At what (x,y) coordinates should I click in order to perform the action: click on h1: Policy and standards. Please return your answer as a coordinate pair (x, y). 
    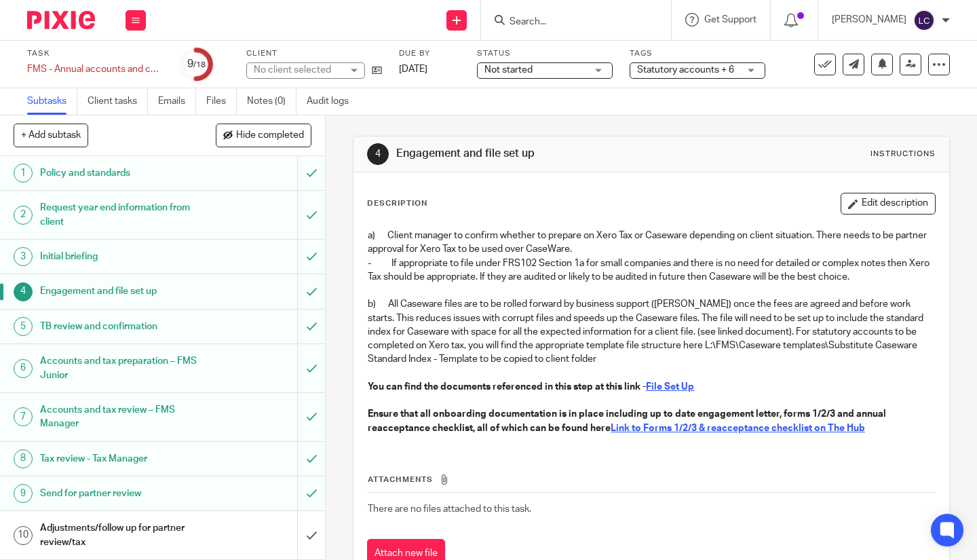
    Looking at the image, I should click on (121, 173).